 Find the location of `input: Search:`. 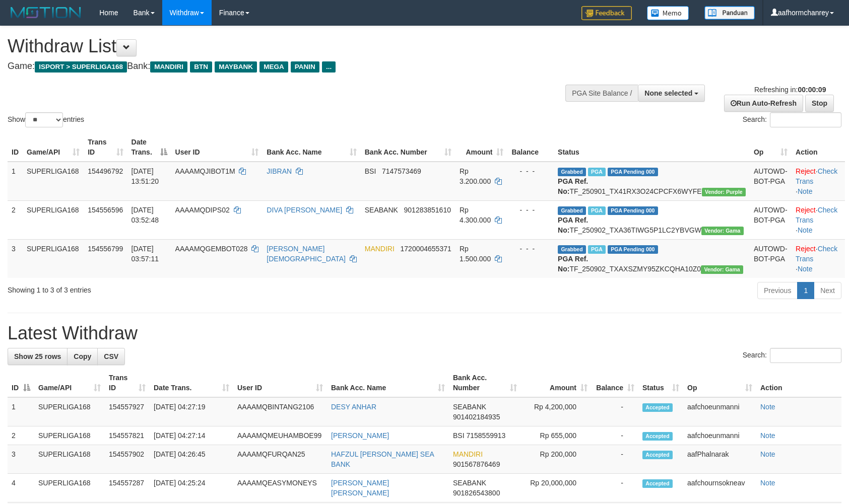

input: Search: is located at coordinates (806, 120).